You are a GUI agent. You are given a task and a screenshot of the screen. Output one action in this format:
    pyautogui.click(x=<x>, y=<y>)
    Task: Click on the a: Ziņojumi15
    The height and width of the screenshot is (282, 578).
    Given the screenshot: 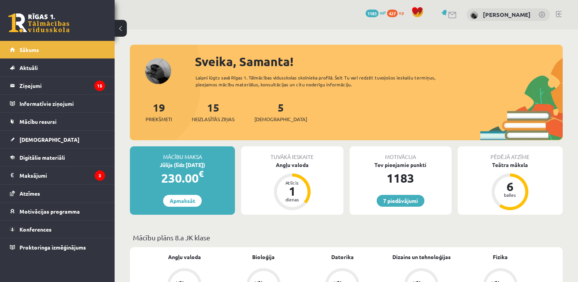 What is the action you would take?
    pyautogui.click(x=57, y=86)
    